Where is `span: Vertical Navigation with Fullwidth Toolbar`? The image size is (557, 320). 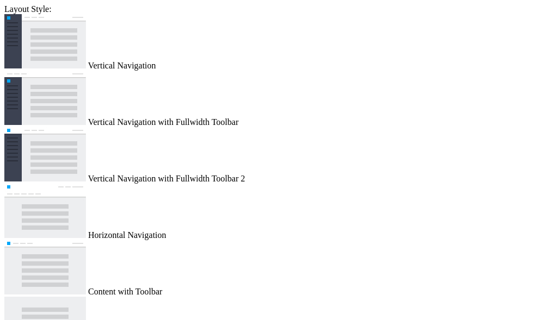 span: Vertical Navigation with Fullwidth Toolbar is located at coordinates (163, 122).